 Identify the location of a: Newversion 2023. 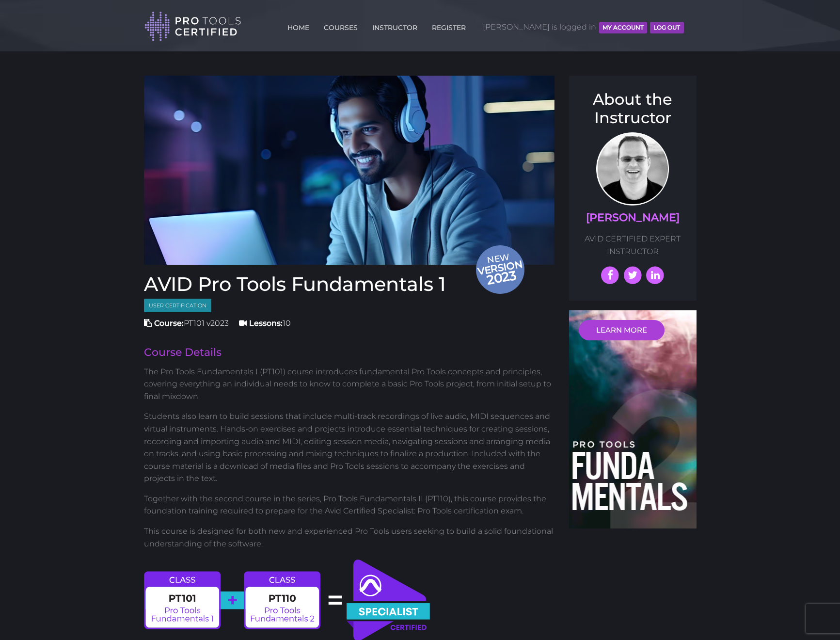
(350, 170).